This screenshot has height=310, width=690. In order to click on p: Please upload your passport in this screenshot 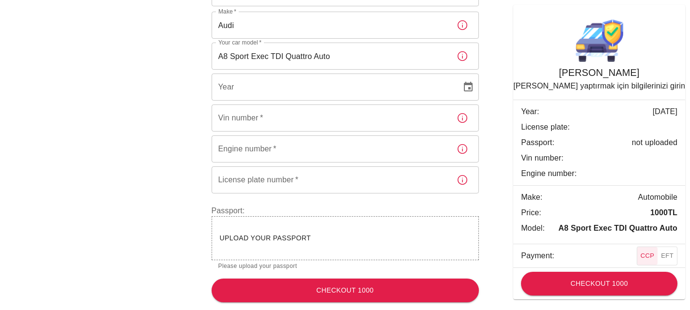, I will do `click(345, 267)`.